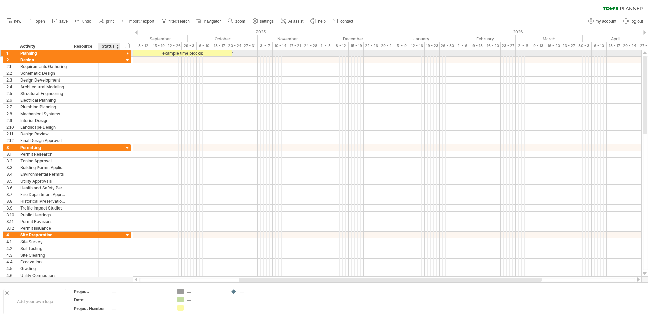  I want to click on a: filter/search, so click(175, 21).